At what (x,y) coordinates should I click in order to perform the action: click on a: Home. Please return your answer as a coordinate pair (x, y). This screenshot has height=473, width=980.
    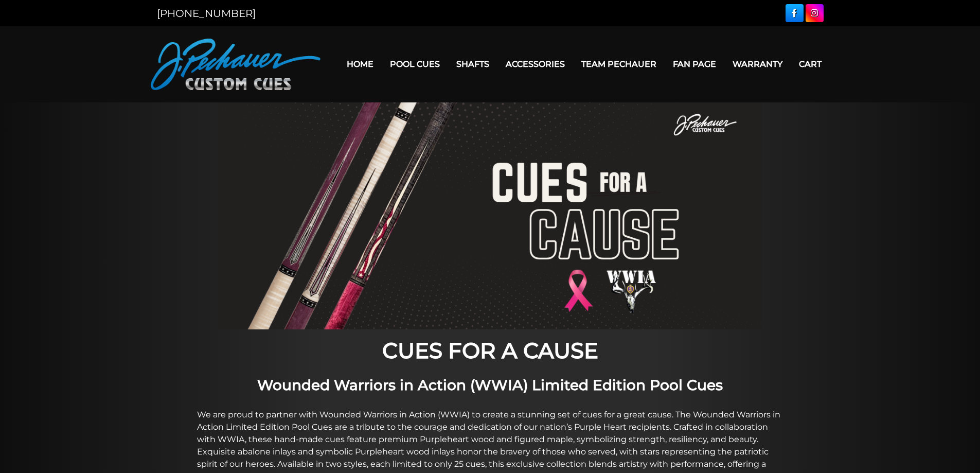
    Looking at the image, I should click on (360, 64).